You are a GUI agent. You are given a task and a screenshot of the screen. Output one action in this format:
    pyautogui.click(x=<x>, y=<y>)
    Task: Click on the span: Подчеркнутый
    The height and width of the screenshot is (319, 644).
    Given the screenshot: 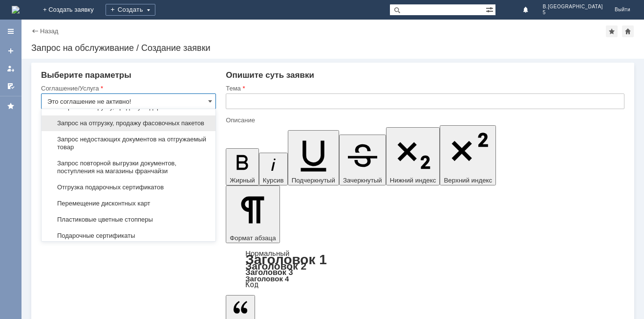 What is the action you would take?
    pyautogui.click(x=313, y=180)
    